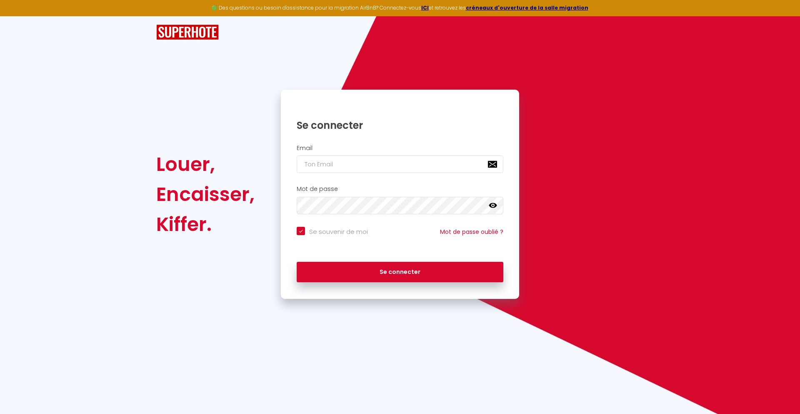  What do you see at coordinates (472, 232) in the screenshot?
I see `a: Mot de passe oublié ?` at bounding box center [472, 232].